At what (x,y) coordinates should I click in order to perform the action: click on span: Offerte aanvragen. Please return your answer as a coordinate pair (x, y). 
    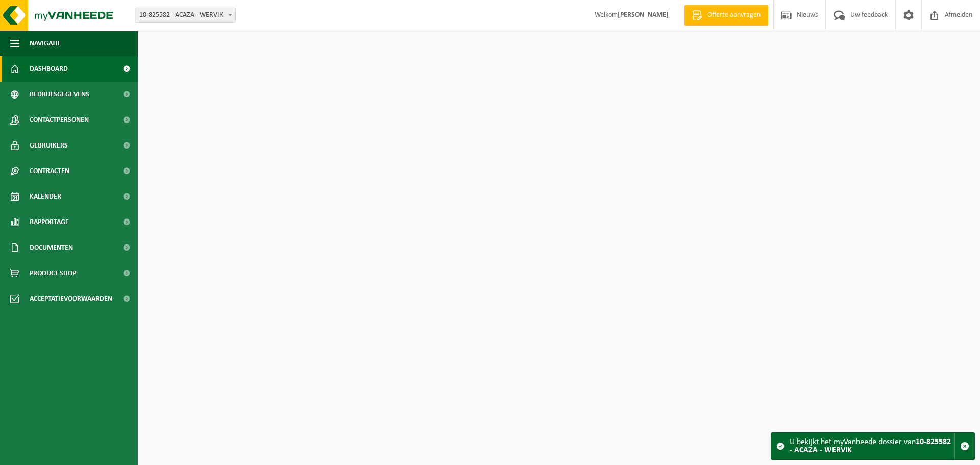
    Looking at the image, I should click on (734, 15).